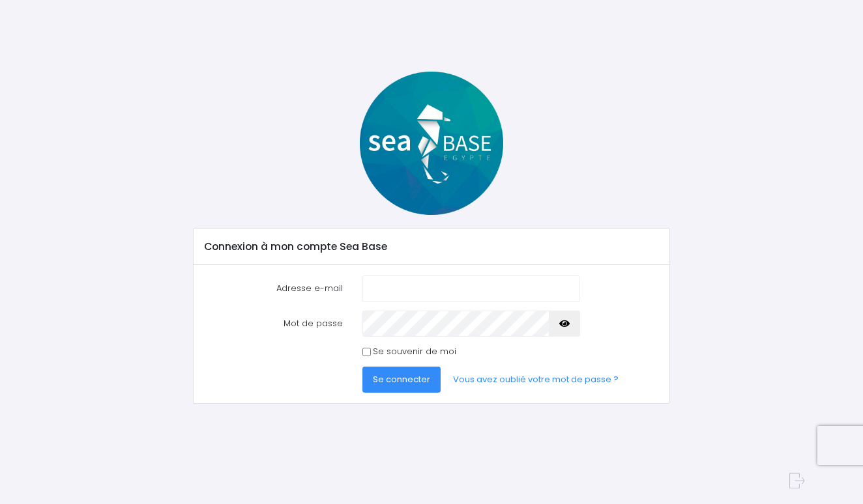  What do you see at coordinates (401, 379) in the screenshot?
I see `span: Se connecter` at bounding box center [401, 379].